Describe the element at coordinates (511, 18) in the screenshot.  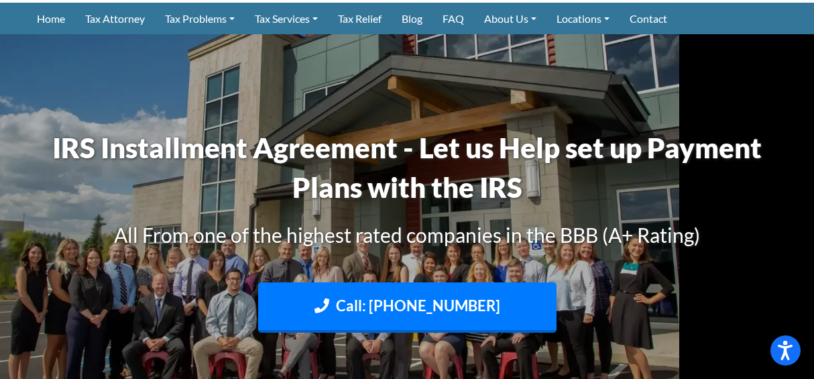
I see `a: About Us` at that location.